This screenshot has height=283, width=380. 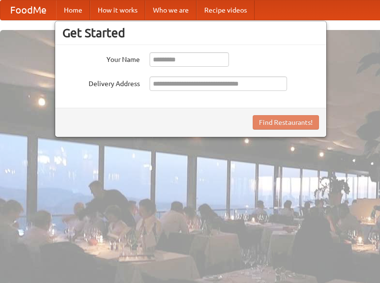 I want to click on a: FoodMe, so click(x=28, y=10).